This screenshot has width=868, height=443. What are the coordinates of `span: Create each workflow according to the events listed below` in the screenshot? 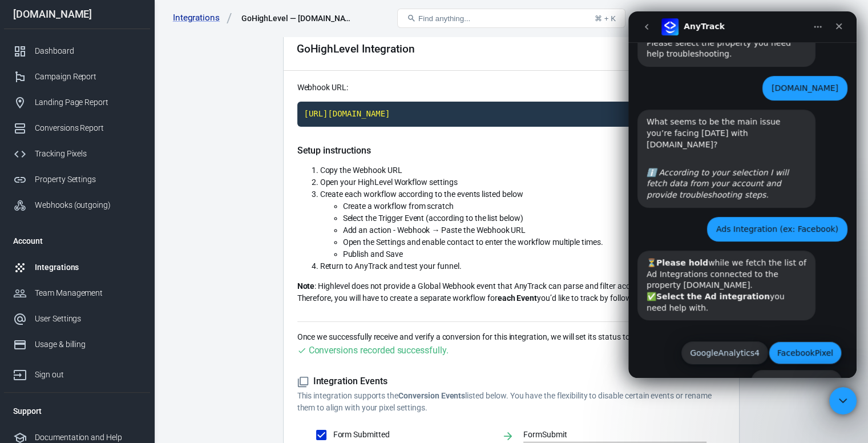 It's located at (422, 194).